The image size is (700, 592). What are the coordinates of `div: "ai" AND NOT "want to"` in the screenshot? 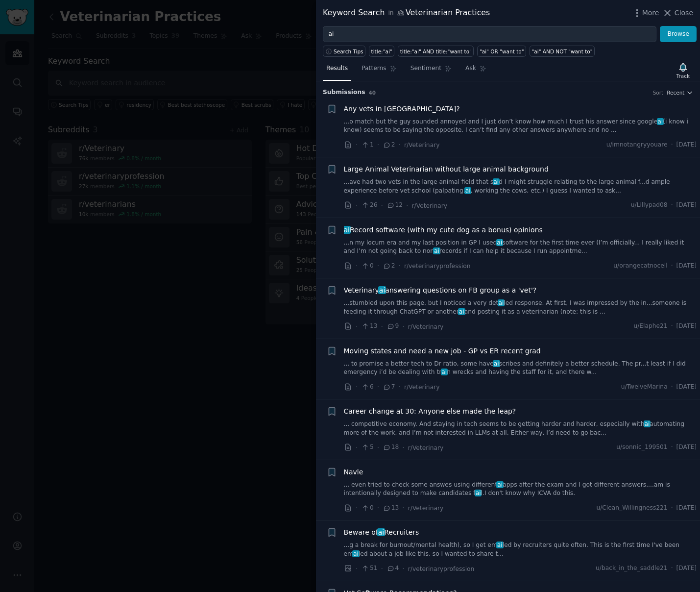 It's located at (562, 51).